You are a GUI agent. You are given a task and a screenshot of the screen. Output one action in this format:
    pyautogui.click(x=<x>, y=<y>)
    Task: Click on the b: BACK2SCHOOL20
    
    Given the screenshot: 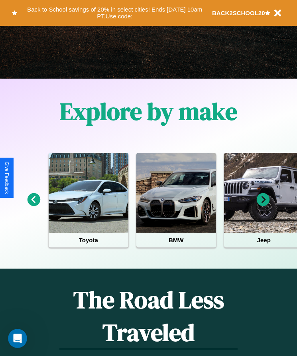 What is the action you would take?
    pyautogui.click(x=239, y=13)
    